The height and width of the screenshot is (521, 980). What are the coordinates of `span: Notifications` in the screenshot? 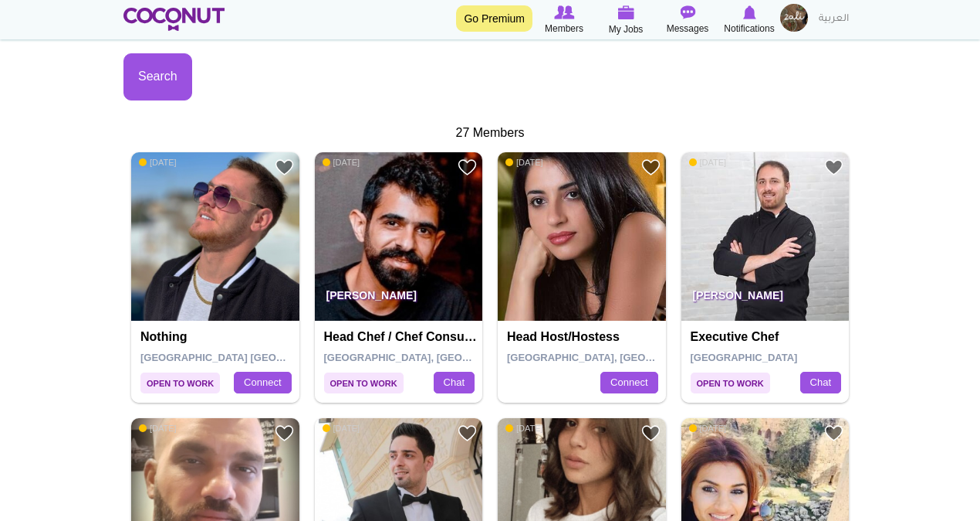 It's located at (748, 28).